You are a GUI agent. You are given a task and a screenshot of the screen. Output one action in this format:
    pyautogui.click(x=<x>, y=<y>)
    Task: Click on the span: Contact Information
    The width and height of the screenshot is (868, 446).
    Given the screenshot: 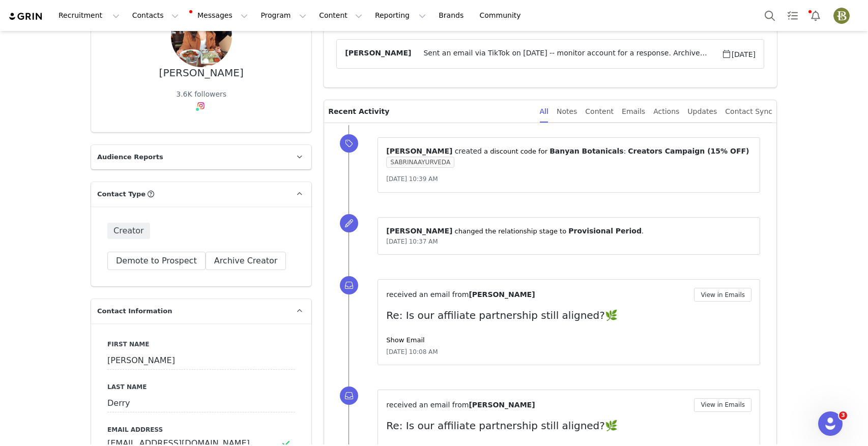 What is the action you would take?
    pyautogui.click(x=134, y=311)
    